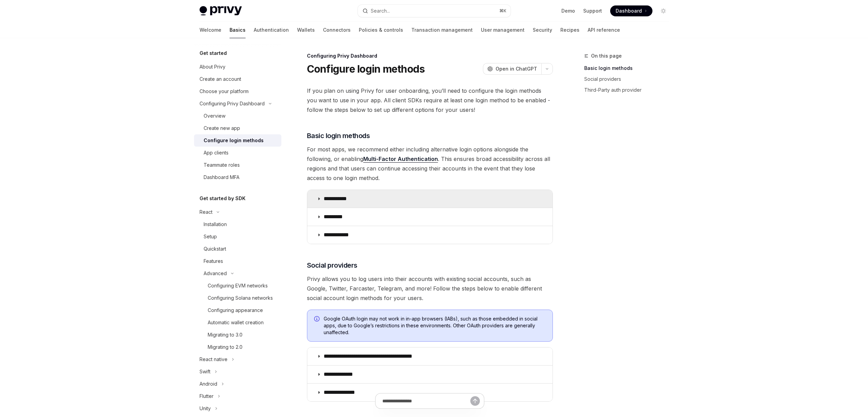  What do you see at coordinates (338, 136) in the screenshot?
I see `span: Basic login methods` at bounding box center [338, 136].